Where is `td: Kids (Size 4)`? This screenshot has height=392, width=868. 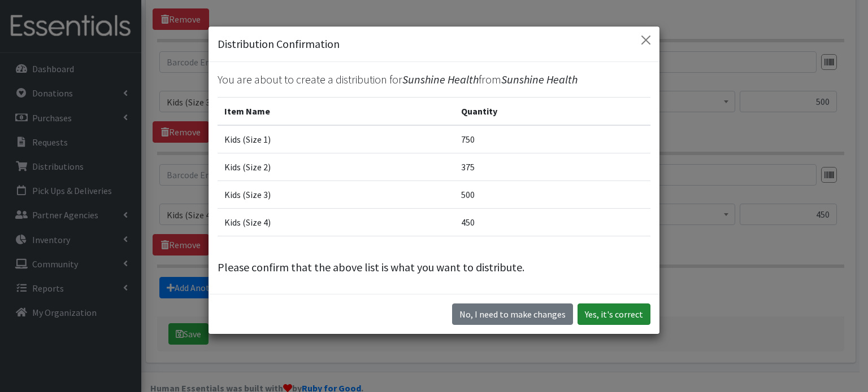
td: Kids (Size 4) is located at coordinates (336, 222).